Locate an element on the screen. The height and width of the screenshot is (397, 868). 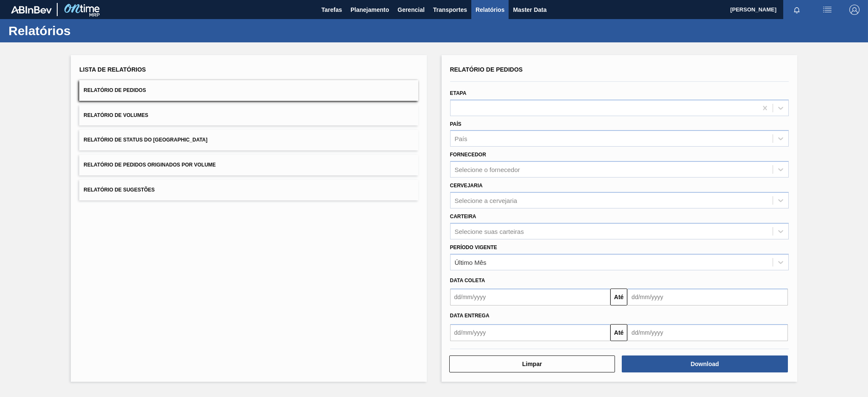
button: Relatório de Sugestões is located at coordinates (248, 190).